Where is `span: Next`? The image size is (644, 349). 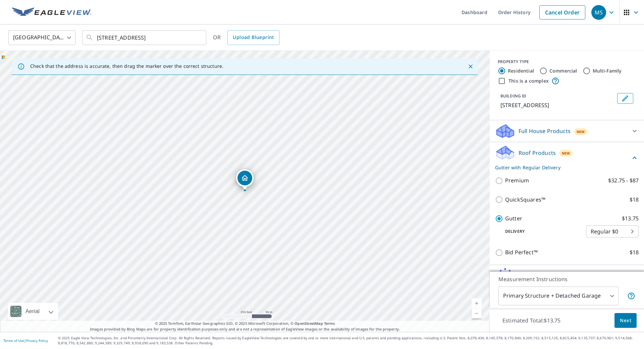
span: Next is located at coordinates (625, 320).